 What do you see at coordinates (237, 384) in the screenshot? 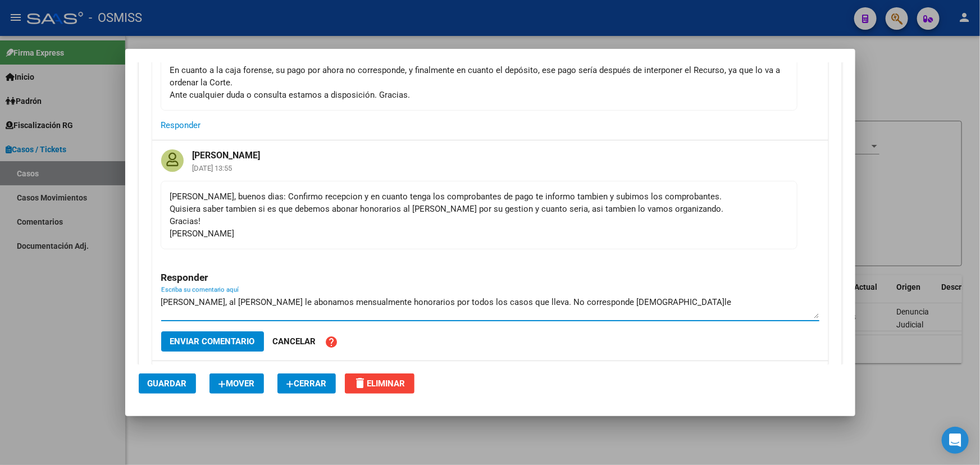
I see `button: Mover` at bounding box center [237, 384].